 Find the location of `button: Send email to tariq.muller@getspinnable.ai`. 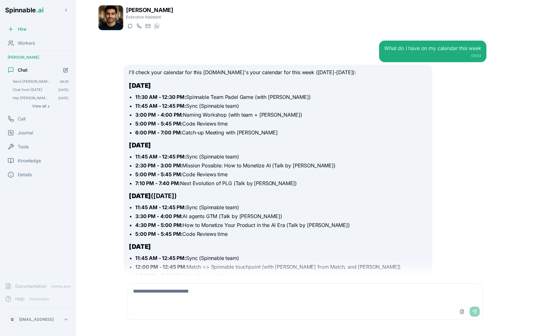

button: Send email to tariq.muller@getspinnable.ai is located at coordinates (148, 26).